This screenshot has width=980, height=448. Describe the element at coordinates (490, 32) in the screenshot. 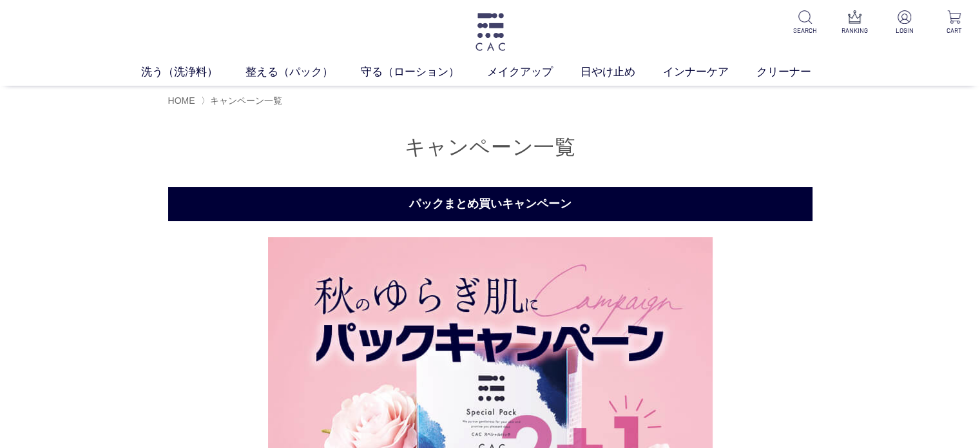

I see `img: logo` at that location.